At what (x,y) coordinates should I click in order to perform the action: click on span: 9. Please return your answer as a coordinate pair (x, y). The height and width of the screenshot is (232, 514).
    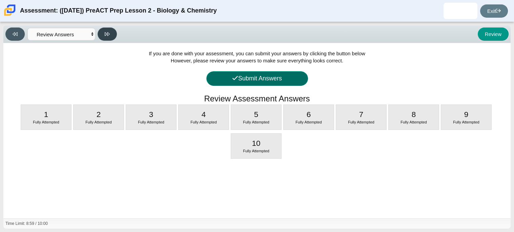
    Looking at the image, I should click on (466, 114).